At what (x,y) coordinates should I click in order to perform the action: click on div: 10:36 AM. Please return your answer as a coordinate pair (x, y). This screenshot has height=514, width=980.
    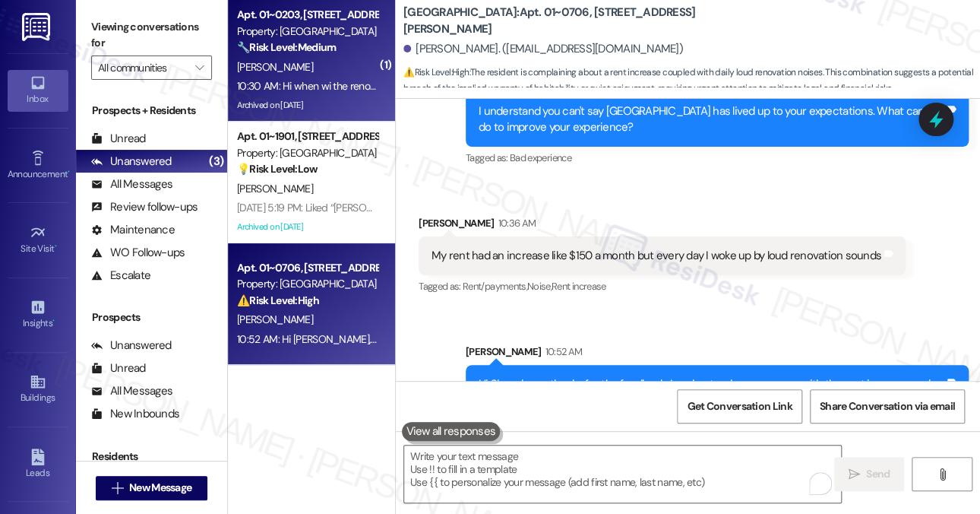
    Looking at the image, I should click on (515, 223).